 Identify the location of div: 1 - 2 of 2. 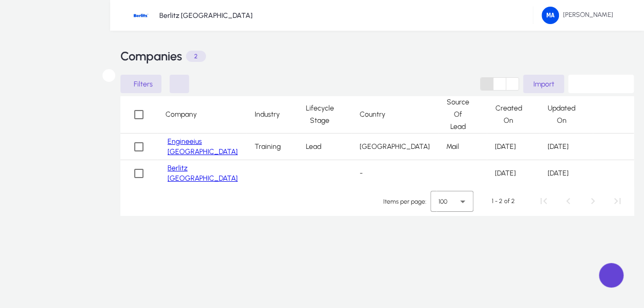
(503, 201).